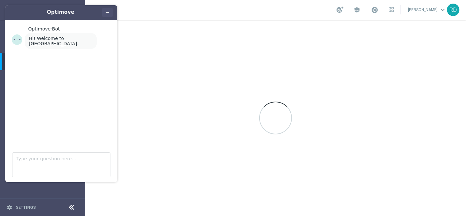 The width and height of the screenshot is (466, 216). I want to click on span: Bot, so click(56, 29).